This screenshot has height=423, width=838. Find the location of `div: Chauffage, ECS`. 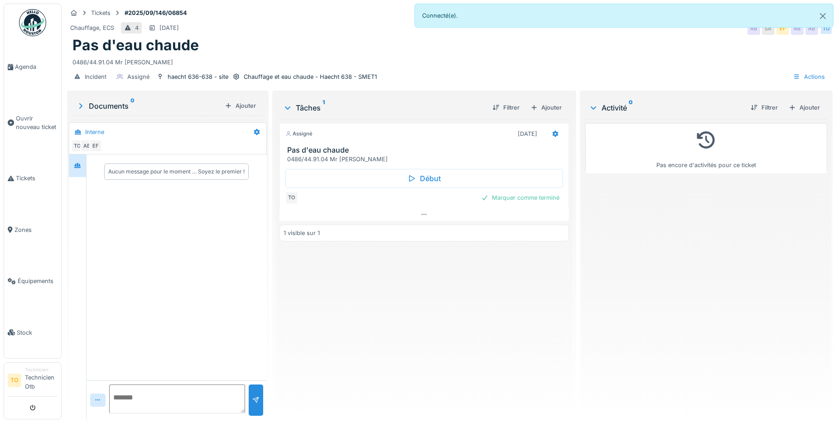

div: Chauffage, ECS is located at coordinates (92, 28).